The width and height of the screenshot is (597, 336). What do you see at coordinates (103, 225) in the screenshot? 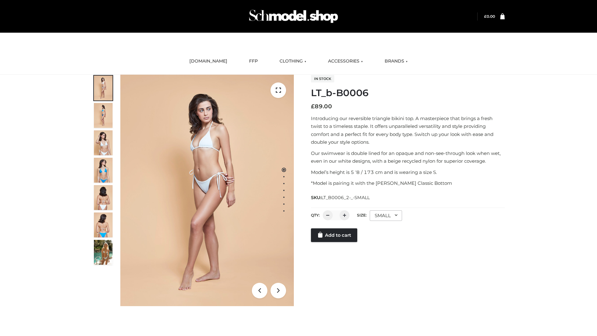
I see `img: ArielClassicBikiniTop_CloudNine_AzureSky_OW114ECO_8-scaled.jpg` at bounding box center [103, 225].